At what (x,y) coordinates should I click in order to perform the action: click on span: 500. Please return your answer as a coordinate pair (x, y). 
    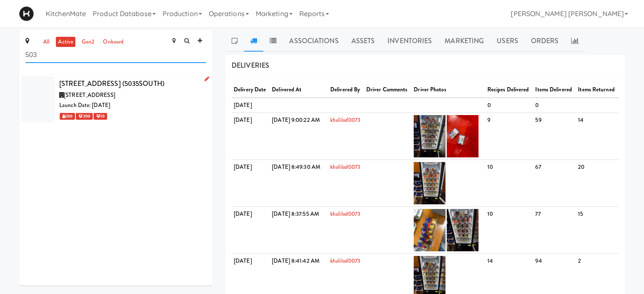
    Looking at the image, I should click on (67, 116).